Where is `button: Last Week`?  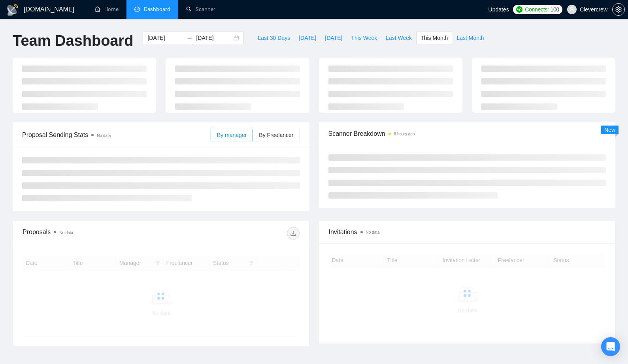 button: Last Week is located at coordinates (399, 38).